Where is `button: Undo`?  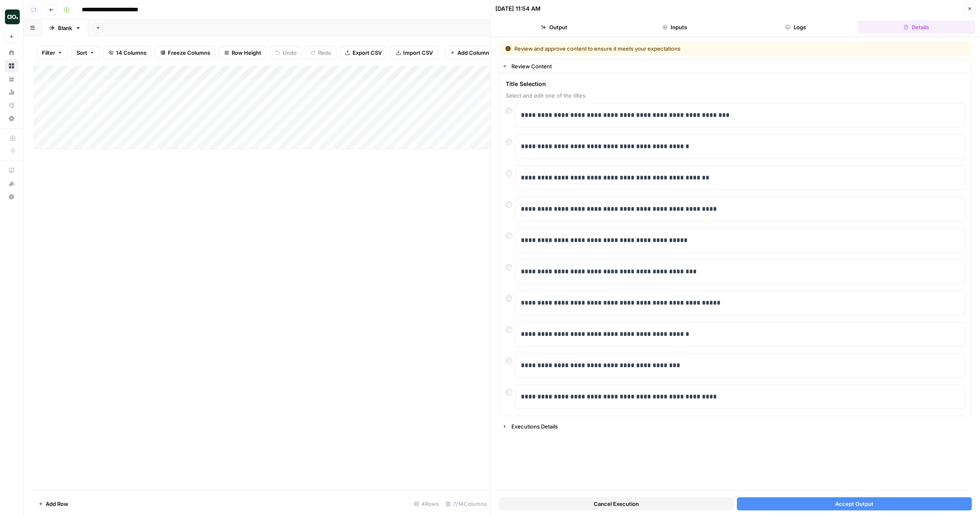 button: Undo is located at coordinates (286, 53).